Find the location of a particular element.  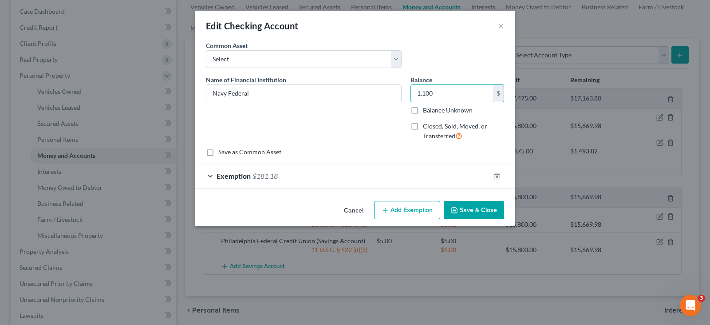

span: Closed, Sold, Moved, or Transferred is located at coordinates (455, 131).